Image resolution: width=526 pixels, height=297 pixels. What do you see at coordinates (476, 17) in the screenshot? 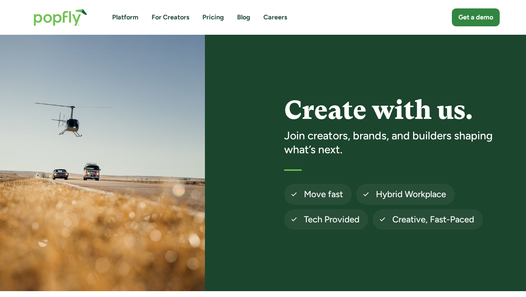
I see `a: Get a demo` at bounding box center [476, 17].